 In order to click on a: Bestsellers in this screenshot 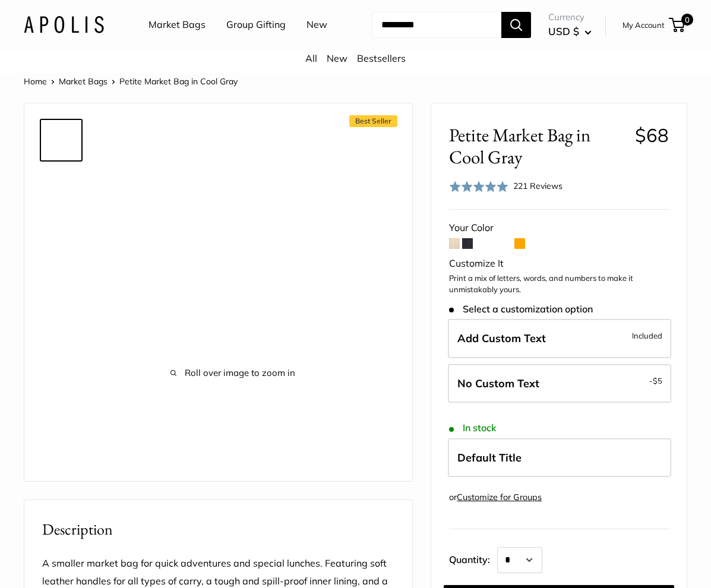, I will do `click(381, 58)`.